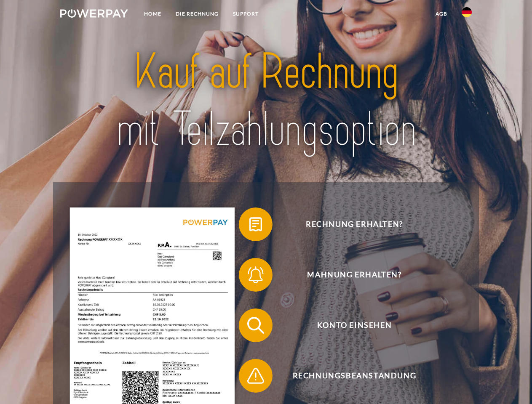  I want to click on button: Rechnung erhalten?, so click(348, 224).